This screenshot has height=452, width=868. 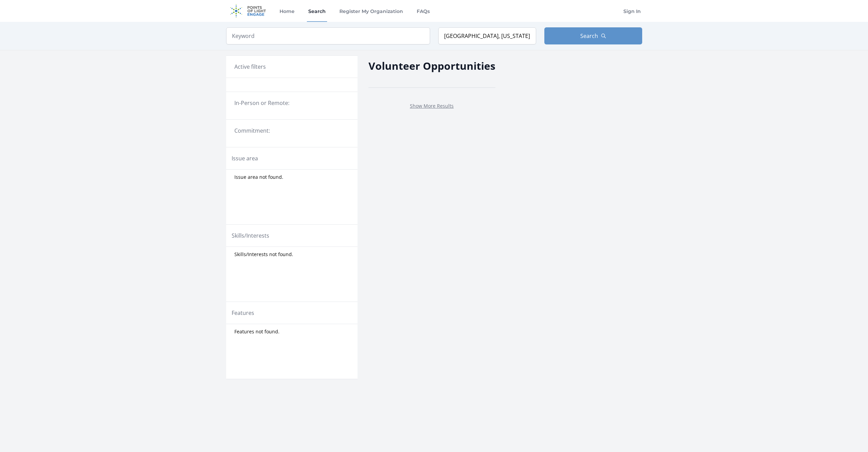 What do you see at coordinates (589, 36) in the screenshot?
I see `span: Search` at bounding box center [589, 36].